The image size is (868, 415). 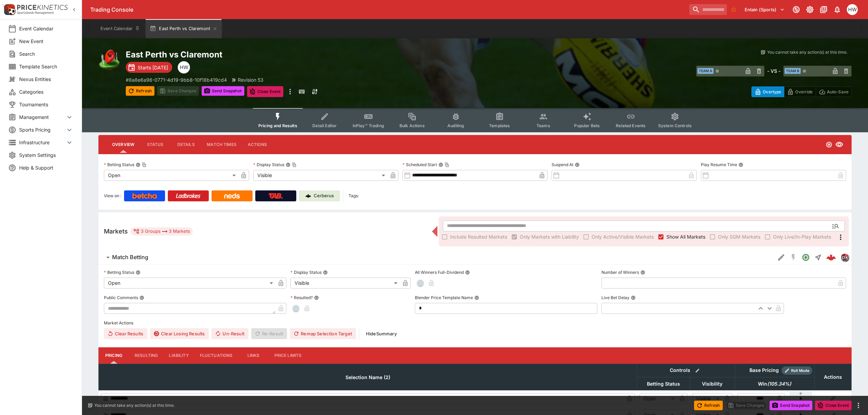 What do you see at coordinates (781, 258) in the screenshot?
I see `button: Edit Detail` at bounding box center [781, 258].